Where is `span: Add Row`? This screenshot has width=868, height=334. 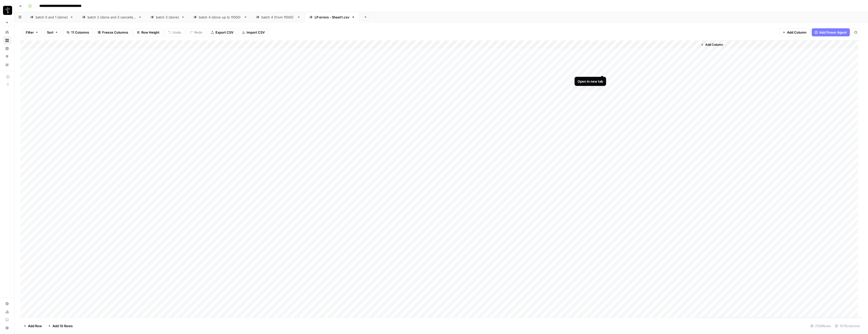 span: Add Row is located at coordinates (35, 326).